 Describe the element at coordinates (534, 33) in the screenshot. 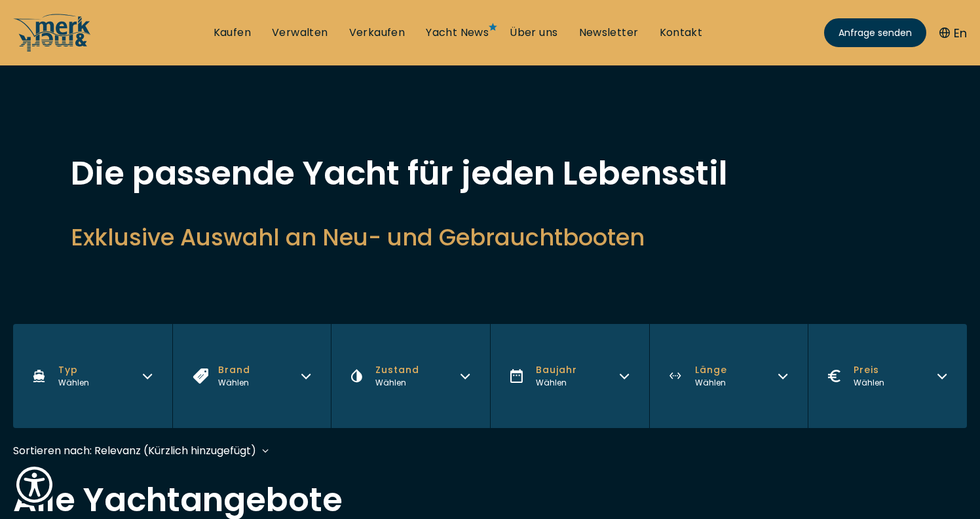

I see `a: Über uns` at that location.